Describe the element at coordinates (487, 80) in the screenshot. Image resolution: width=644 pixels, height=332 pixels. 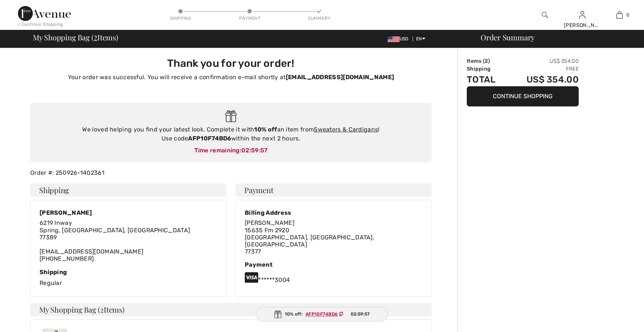
I see `td: Total` at that location.